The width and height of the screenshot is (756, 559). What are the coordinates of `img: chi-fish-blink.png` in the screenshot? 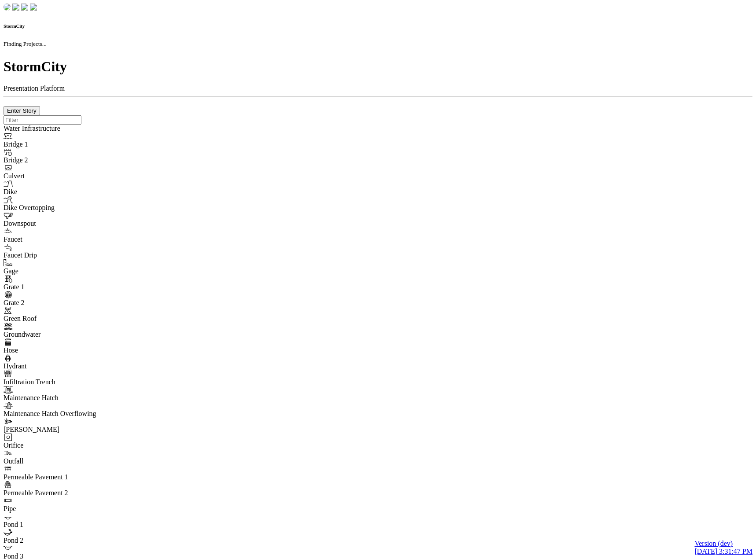 It's located at (33, 7).